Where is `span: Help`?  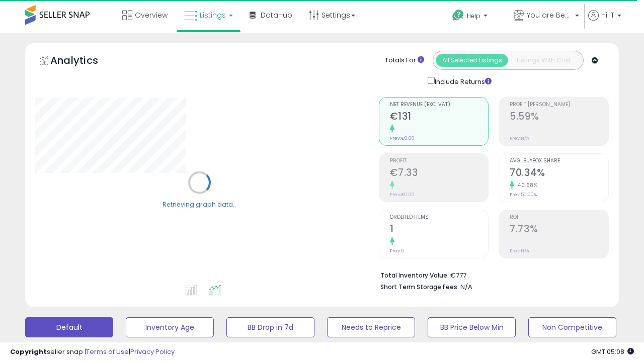 span: Help is located at coordinates (473, 16).